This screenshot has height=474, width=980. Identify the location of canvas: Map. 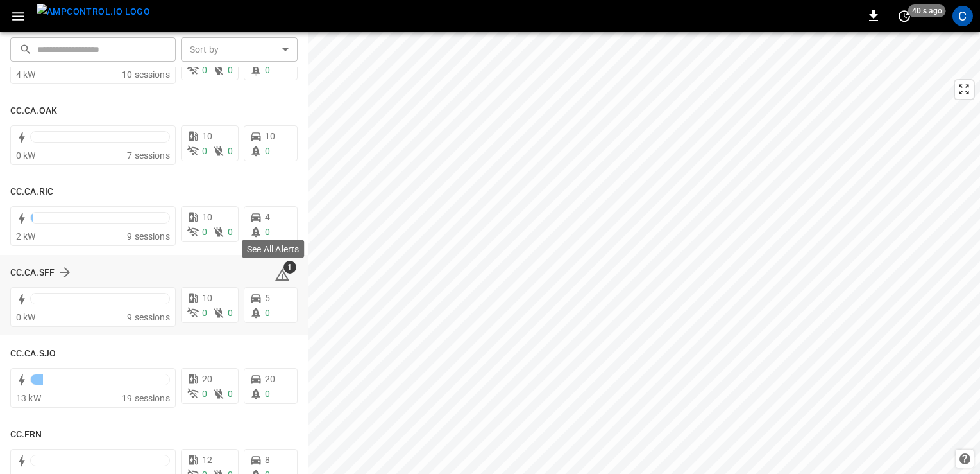
(644, 253).